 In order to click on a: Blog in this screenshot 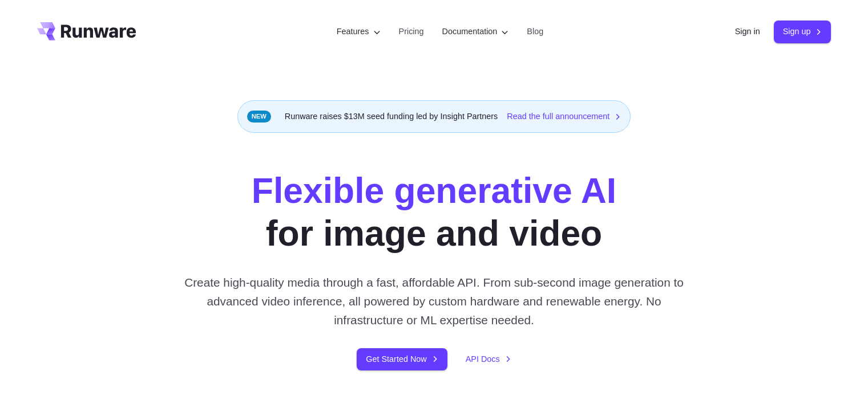, I will do `click(535, 31)`.